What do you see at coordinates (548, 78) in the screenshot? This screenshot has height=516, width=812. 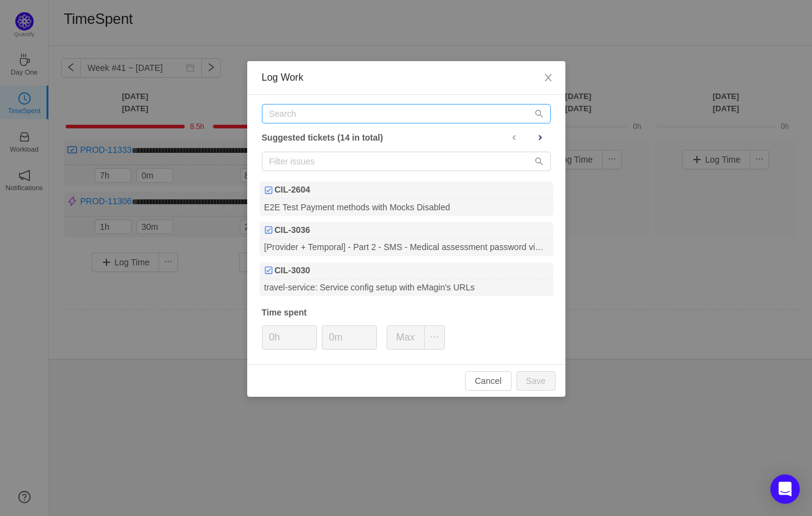 I see `button: Close` at bounding box center [548, 78].